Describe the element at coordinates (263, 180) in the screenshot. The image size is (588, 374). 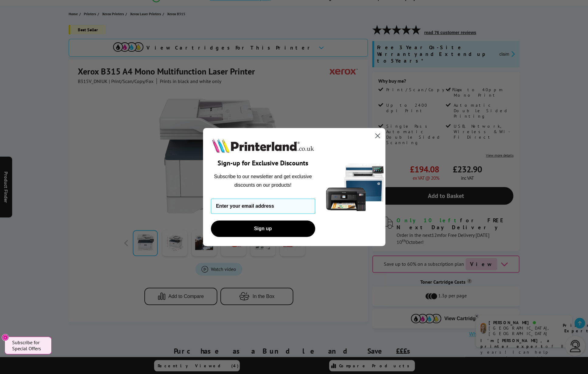
I see `span: Subscribe to our newsletter and get exclusive discounts on our products!` at that location.